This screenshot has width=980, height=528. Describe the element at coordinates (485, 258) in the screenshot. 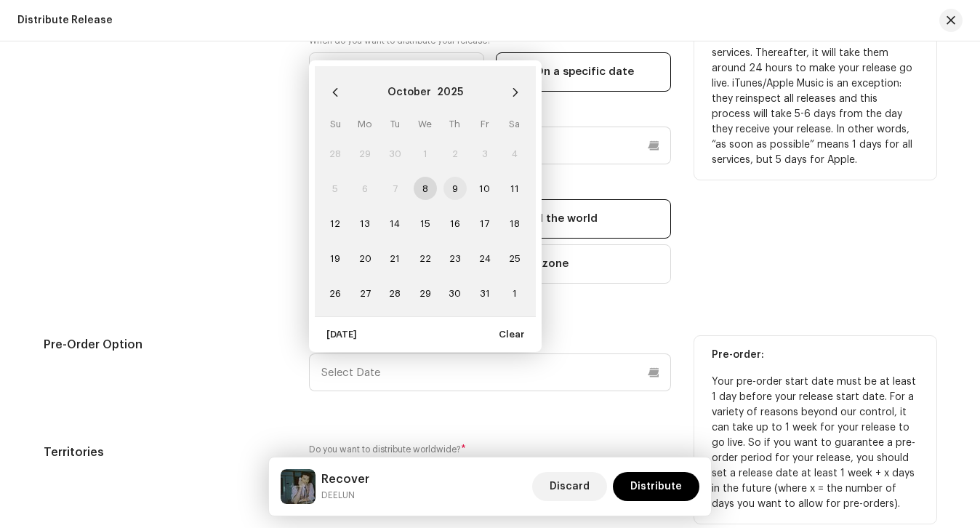

I see `span: 24` at that location.